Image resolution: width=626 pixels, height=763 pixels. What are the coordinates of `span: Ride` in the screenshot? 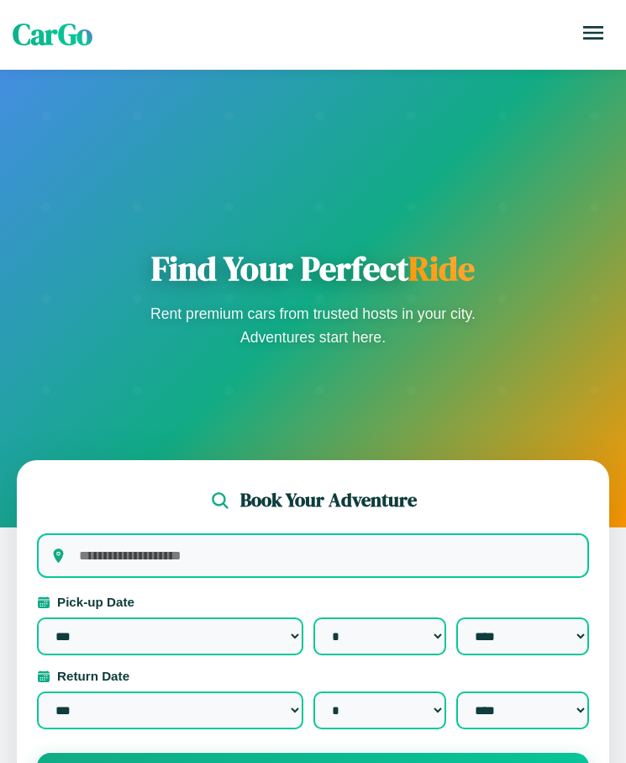 It's located at (441, 268).